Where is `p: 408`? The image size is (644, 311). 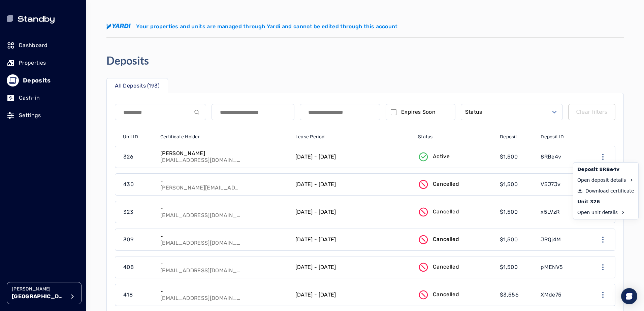
p: 408 is located at coordinates (129, 267).